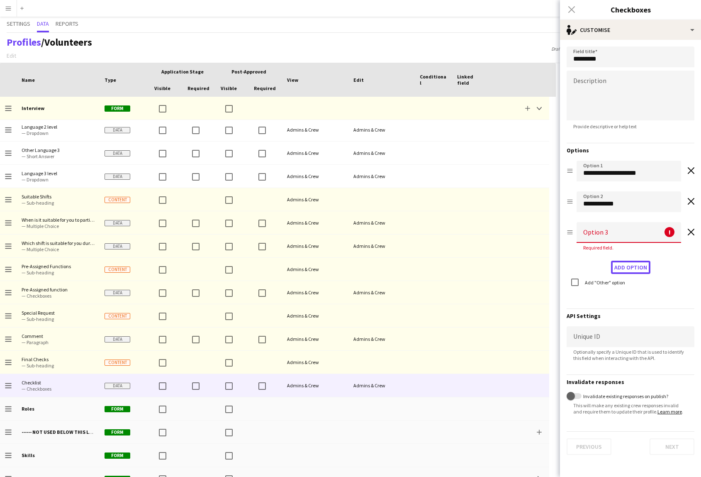 The height and width of the screenshot is (477, 701). I want to click on span: Optionally specify a Unique ID that is used to identify this field when interacting with the API., so click(631, 355).